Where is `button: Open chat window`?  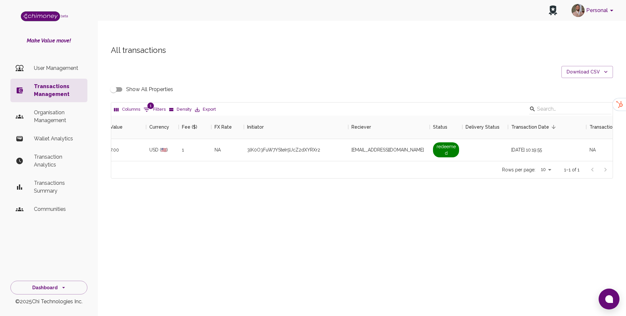
button: Open chat window is located at coordinates (609, 299).